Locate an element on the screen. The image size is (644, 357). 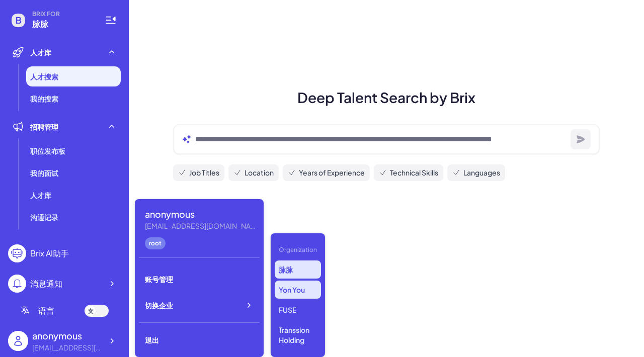
img: user_logo.png is located at coordinates (18, 341).